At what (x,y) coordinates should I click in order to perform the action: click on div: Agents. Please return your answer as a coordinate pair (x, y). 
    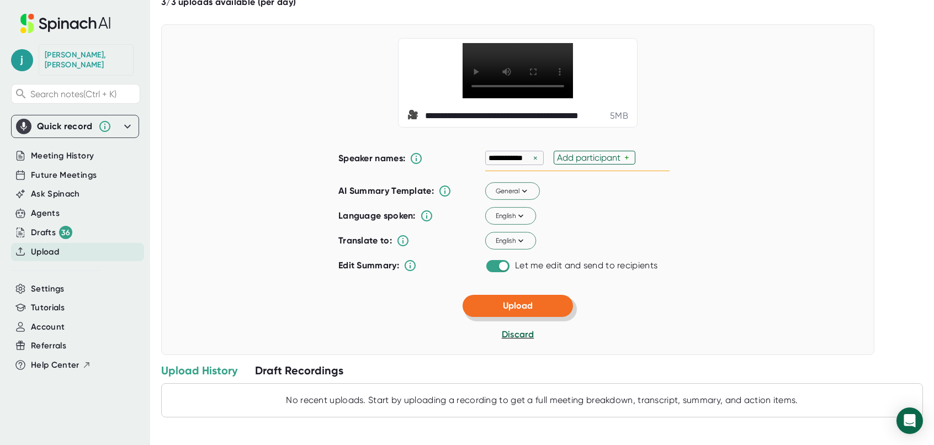
    Looking at the image, I should click on (45, 213).